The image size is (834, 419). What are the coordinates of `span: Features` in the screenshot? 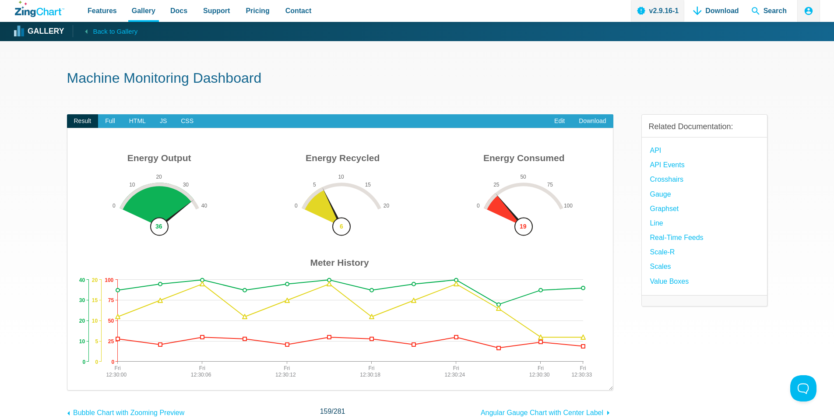 It's located at (102, 11).